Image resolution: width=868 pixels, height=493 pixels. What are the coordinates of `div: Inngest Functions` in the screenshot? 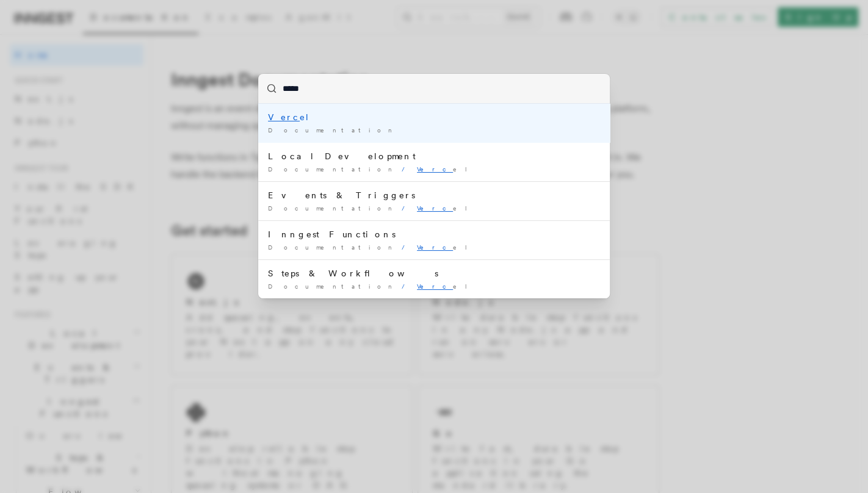 It's located at (434, 234).